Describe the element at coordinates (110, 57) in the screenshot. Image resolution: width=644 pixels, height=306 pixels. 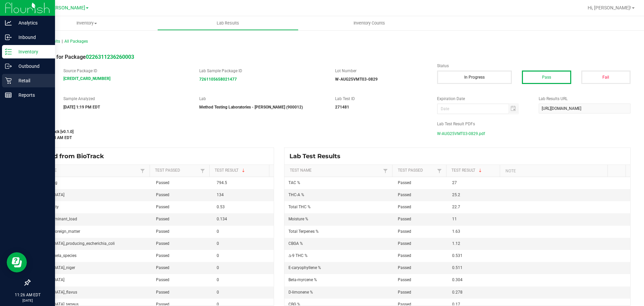
I see `a: 0226311236260003` at that location.